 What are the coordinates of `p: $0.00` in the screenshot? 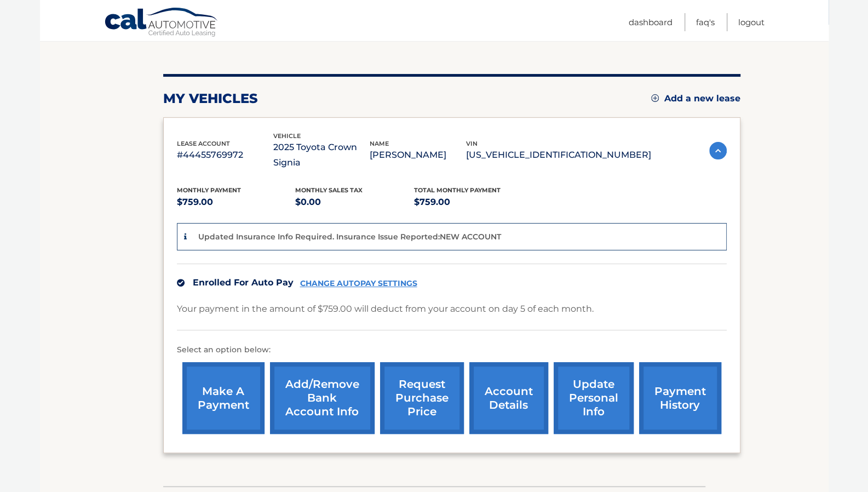 It's located at (354, 202).